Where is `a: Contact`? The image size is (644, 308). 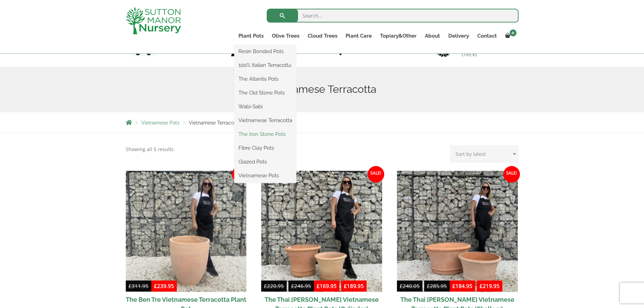 a: Contact is located at coordinates (487, 36).